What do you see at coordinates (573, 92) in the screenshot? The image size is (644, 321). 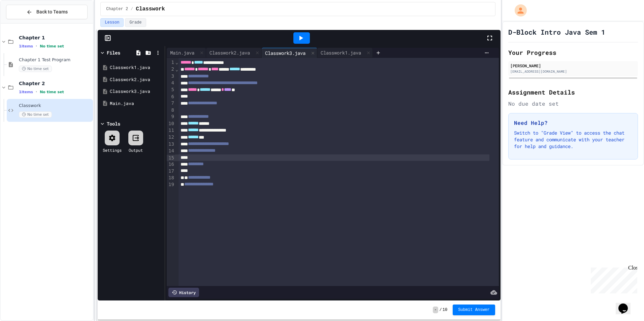 I see `h2: Assignment Details` at bounding box center [573, 92].